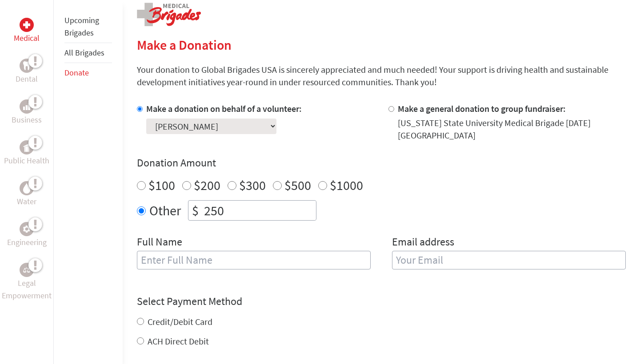 The width and height of the screenshot is (640, 364). Describe the element at coordinates (27, 79) in the screenshot. I see `p: Dental` at that location.